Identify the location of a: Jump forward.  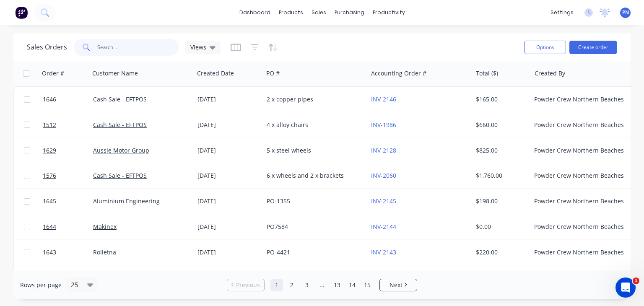
(322, 285).